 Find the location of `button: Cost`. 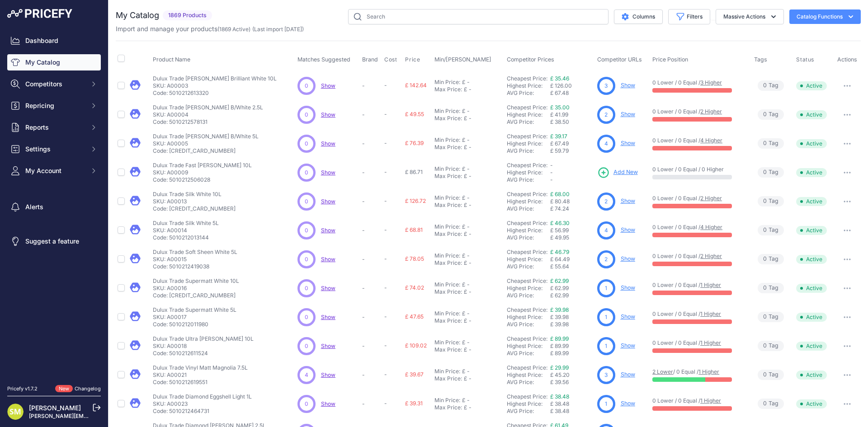

button: Cost is located at coordinates (392, 60).